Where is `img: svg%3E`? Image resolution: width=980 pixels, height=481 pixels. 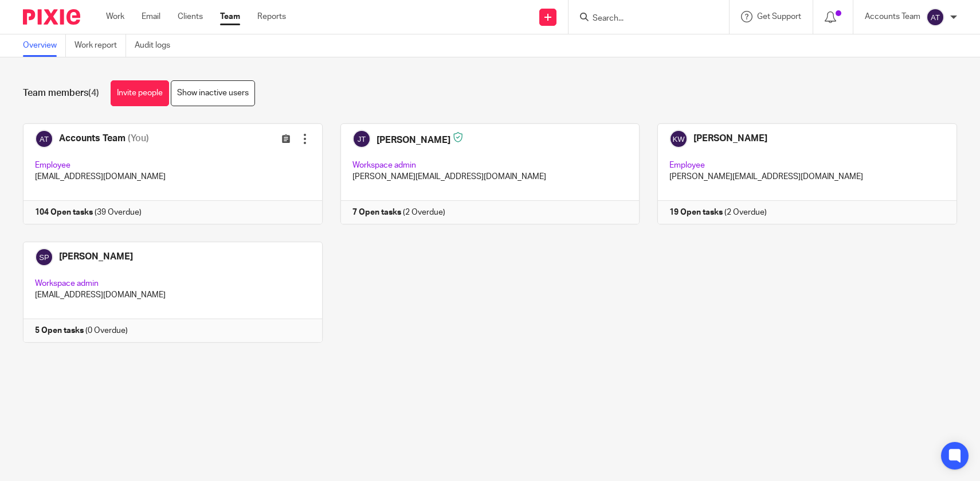
img: svg%3E is located at coordinates (936, 17).